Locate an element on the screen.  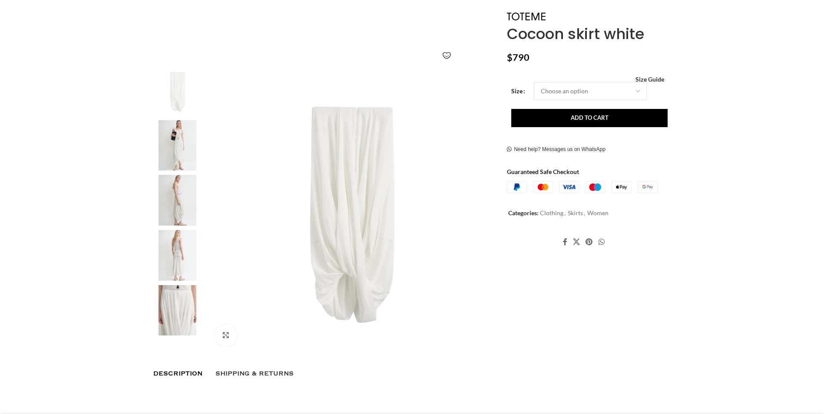
label: Size is located at coordinates (518, 91).